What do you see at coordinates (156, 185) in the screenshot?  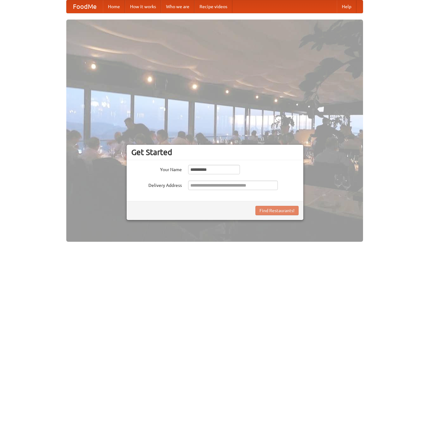 I see `label: Delivery Address` at bounding box center [156, 185].